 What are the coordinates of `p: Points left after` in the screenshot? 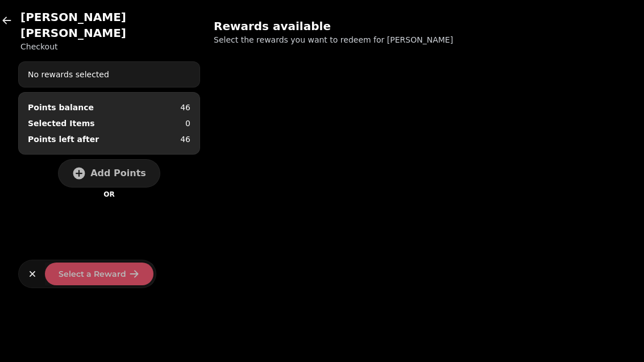 It's located at (63, 139).